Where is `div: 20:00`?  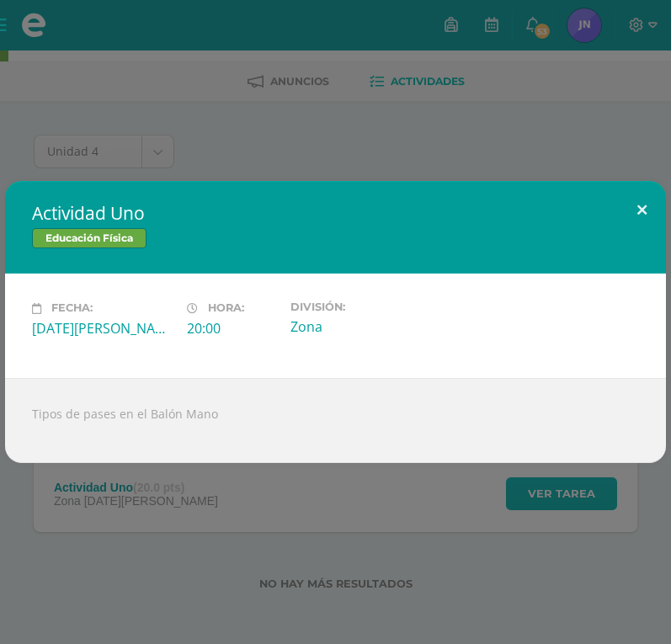
div: 20:00 is located at coordinates (231, 328).